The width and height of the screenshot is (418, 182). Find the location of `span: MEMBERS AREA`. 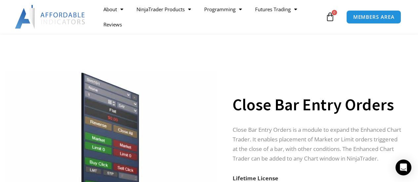

span: MEMBERS AREA is located at coordinates (374, 17).